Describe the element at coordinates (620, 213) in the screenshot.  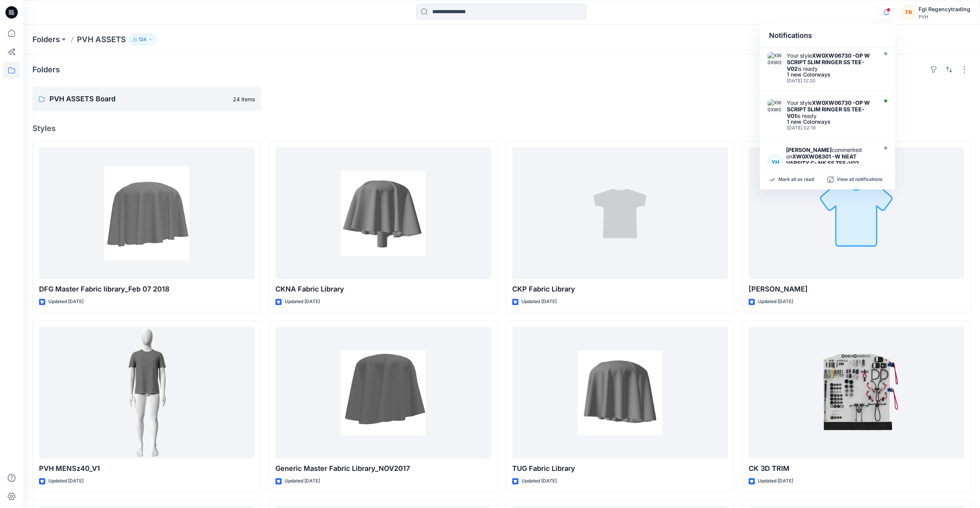
I see `a: CKP Fabric Library` at that location.